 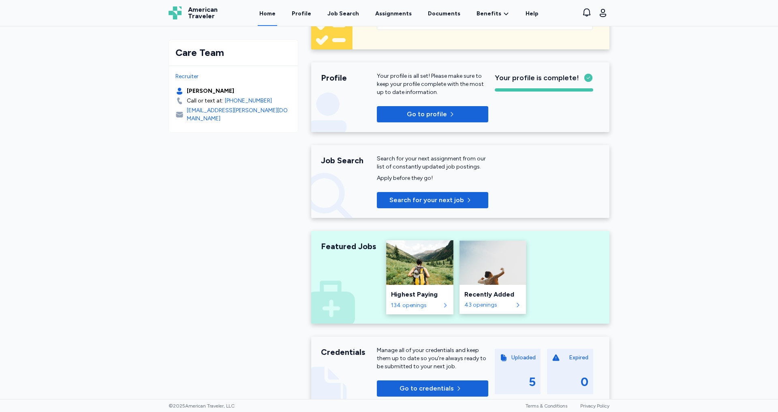 I want to click on img: Logo, so click(x=175, y=13).